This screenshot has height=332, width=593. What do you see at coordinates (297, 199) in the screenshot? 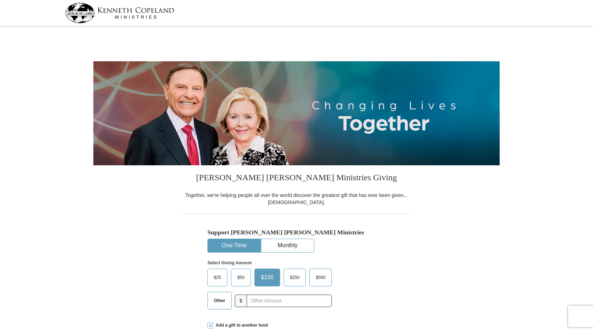
I see `div: Together, we're helping people all over the world discover the greatest gift that has ever been g...` at bounding box center [297, 199].